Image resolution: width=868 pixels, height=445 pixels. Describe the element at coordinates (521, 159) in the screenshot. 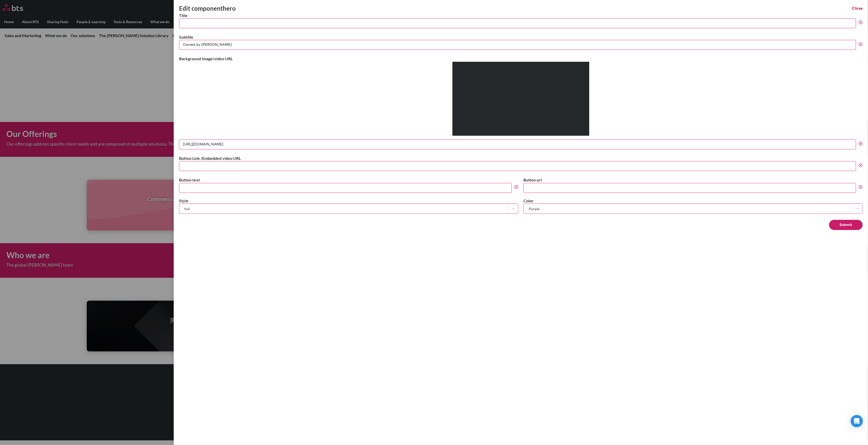

I see `label: Button Link /Embedded video URL` at that location.